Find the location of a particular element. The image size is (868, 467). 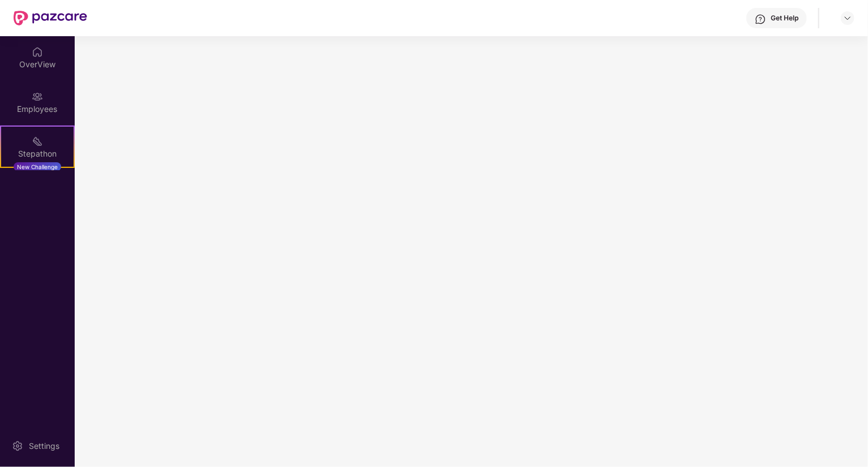

img: svg+xml;base64,PHN2ZyBpZD0iRW1wbG95ZWVzIiB4bWxucz0iaHR0cDovL3d3dy53My5vcmcvMjAwMC9zdmciIHdpZHRoPS... is located at coordinates (37, 97).